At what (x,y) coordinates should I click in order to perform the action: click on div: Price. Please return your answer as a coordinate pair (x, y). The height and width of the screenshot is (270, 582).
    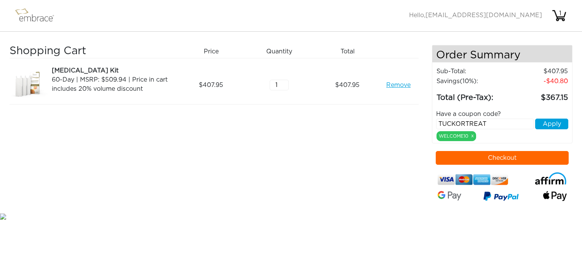
    Looking at the image, I should click on (214, 51).